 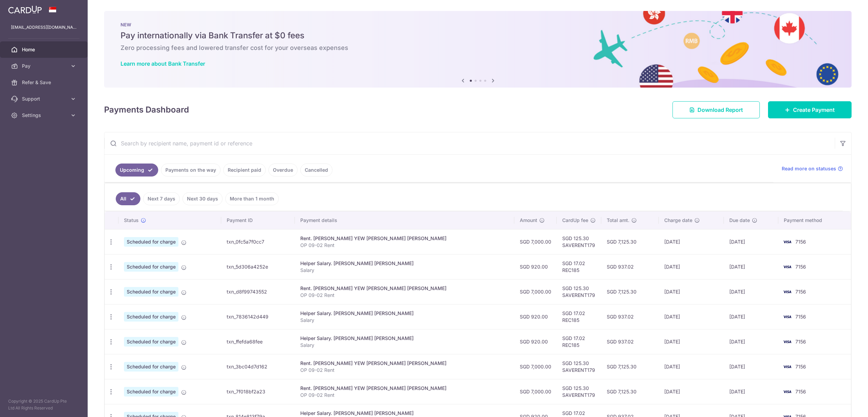 I want to click on input: Search by recipient name, payment id or reference, so click(x=469, y=143).